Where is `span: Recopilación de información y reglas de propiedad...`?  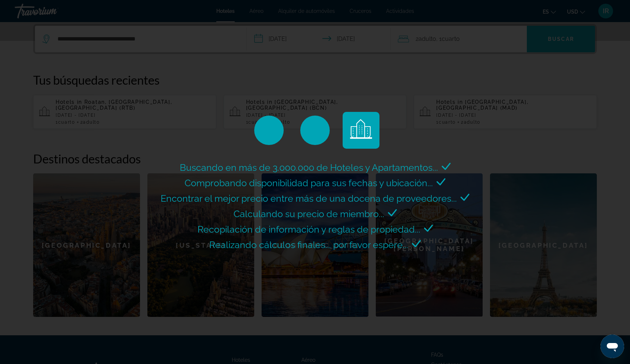
span: Recopilación de información y reglas de propiedad... is located at coordinates (309, 229).